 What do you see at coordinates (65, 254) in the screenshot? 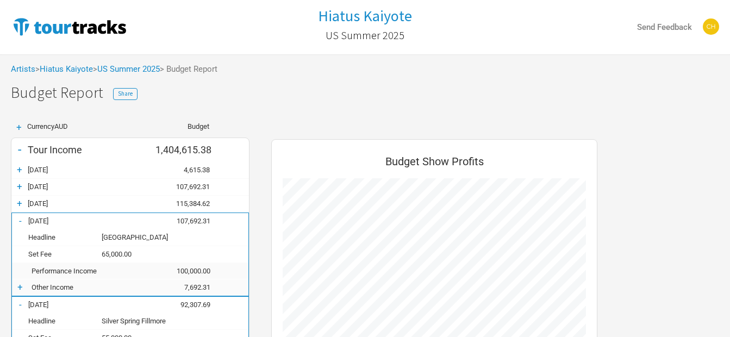
I see `div: Set Fee` at bounding box center [65, 254].